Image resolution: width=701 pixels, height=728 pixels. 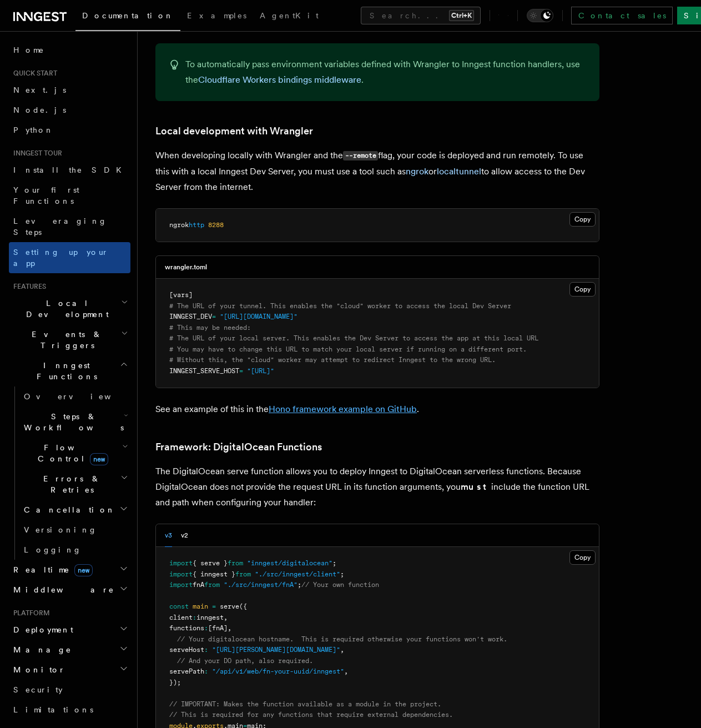 I want to click on span: { serve }, so click(x=210, y=563).